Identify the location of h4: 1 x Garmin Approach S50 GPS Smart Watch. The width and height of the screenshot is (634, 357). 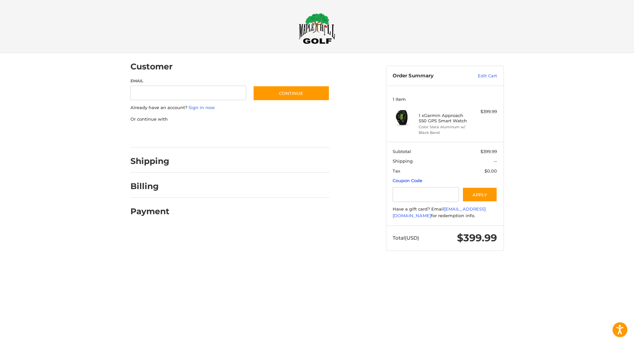
(444, 118).